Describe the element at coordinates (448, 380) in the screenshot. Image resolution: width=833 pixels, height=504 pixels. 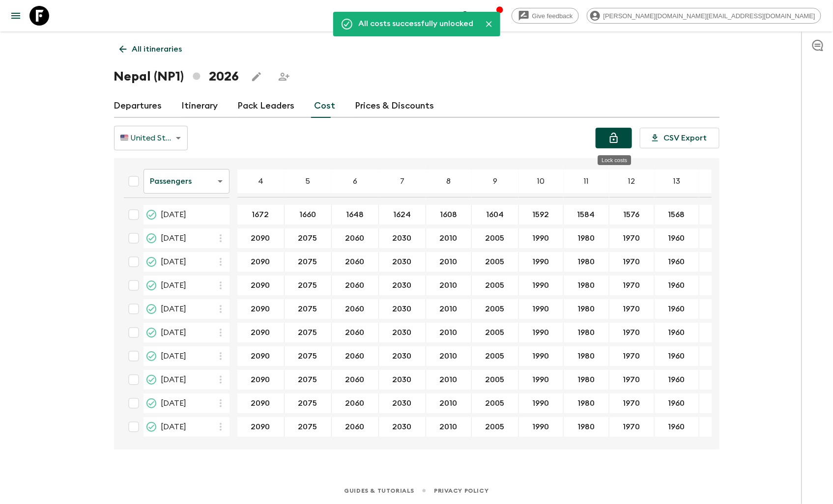
I see `div: 26 Oct 2026; 8` at that location.